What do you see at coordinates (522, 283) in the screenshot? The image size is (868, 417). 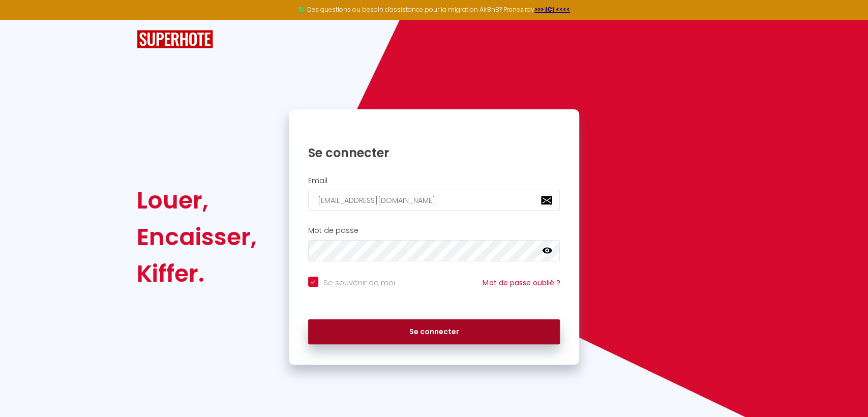 I see `a: Mot de passe oublié ?` at bounding box center [522, 283].